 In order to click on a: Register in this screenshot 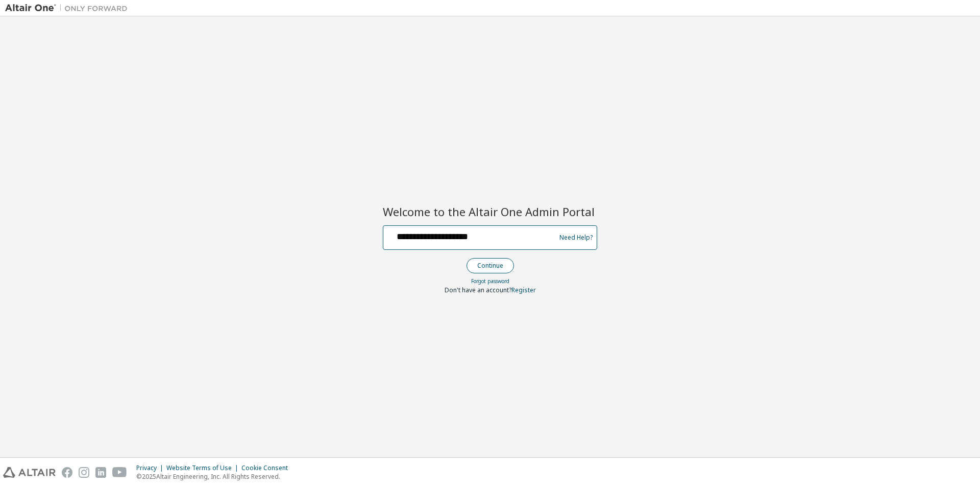, I will do `click(524, 290)`.